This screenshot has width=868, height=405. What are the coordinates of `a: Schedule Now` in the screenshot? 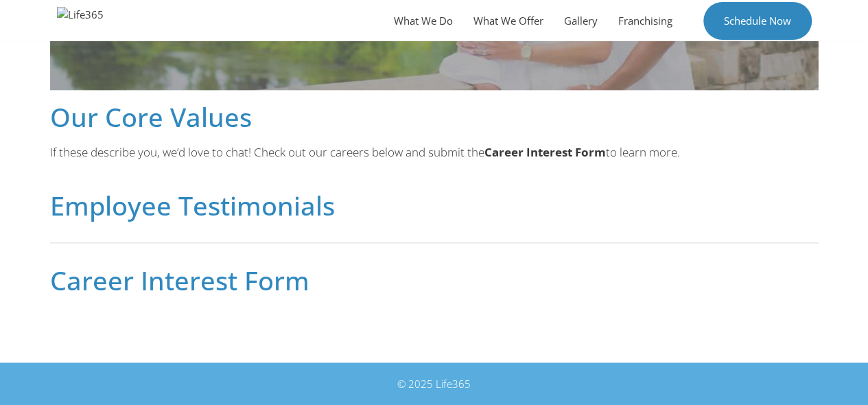 It's located at (758, 21).